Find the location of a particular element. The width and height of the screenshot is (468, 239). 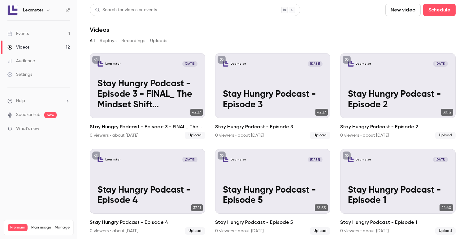

li: Stay Hungry Podcast - Episode 1 is located at coordinates (397, 192).